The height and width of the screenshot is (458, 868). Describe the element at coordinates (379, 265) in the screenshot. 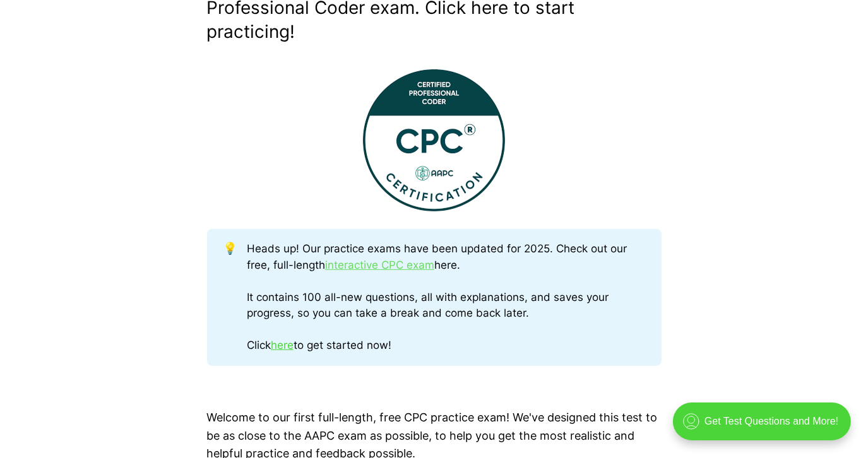

I see `a: interactive CPC exam` at that location.